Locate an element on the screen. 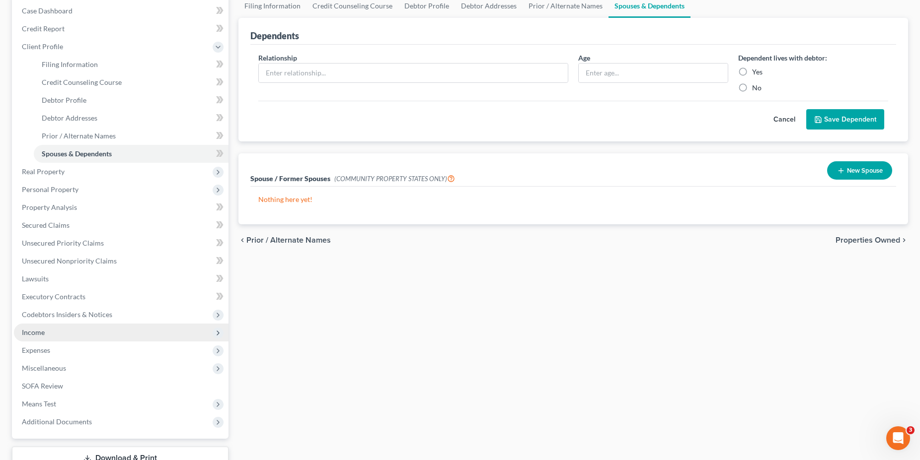 This screenshot has width=920, height=460. span: Relationship is located at coordinates (278, 58).